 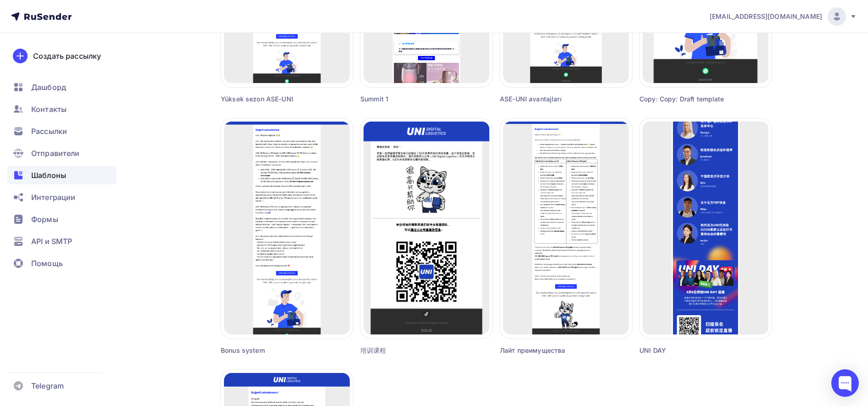 I want to click on div: ASE-UNI avantajları, so click(x=549, y=99).